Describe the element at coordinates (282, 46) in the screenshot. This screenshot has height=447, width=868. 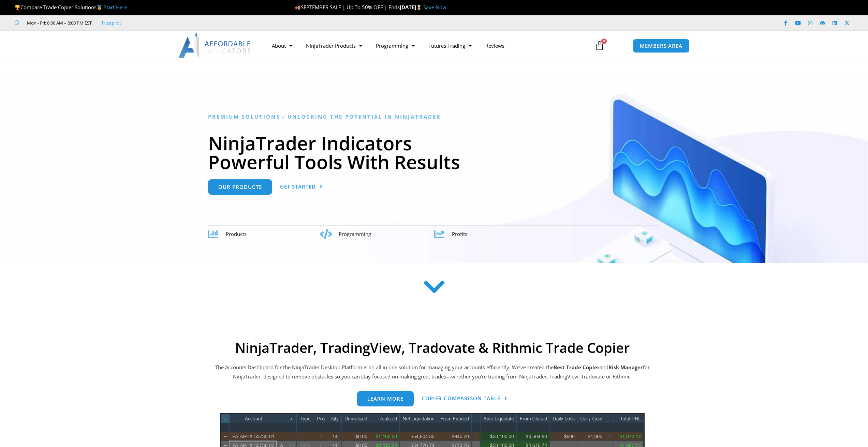
I see `a: About` at that location.